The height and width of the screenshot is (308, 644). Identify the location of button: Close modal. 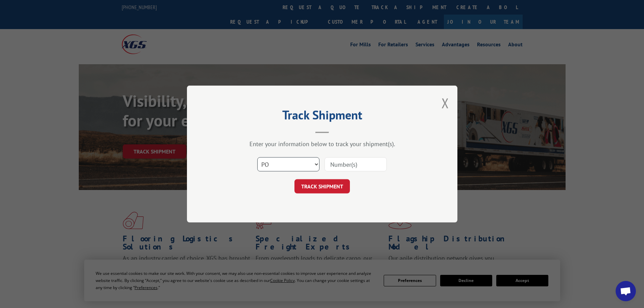
(445, 103).